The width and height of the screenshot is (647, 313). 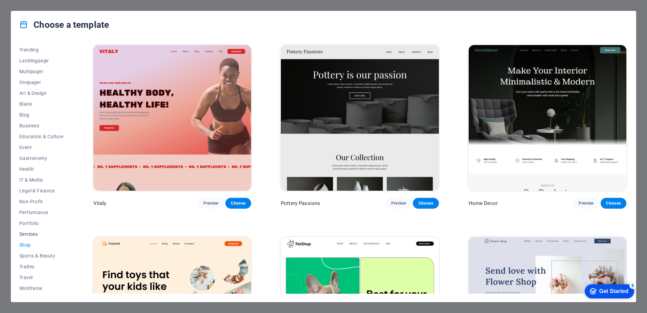 I want to click on button: Shop, so click(x=41, y=245).